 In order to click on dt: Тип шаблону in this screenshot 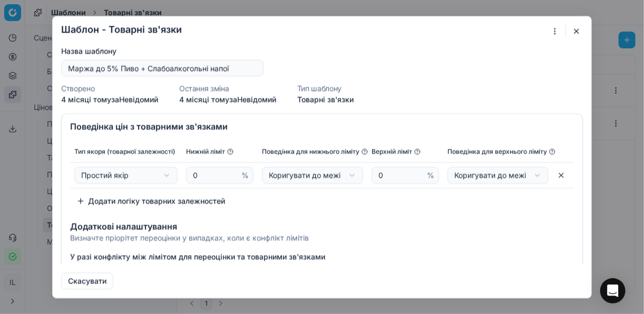, I will do `click(325, 88)`.